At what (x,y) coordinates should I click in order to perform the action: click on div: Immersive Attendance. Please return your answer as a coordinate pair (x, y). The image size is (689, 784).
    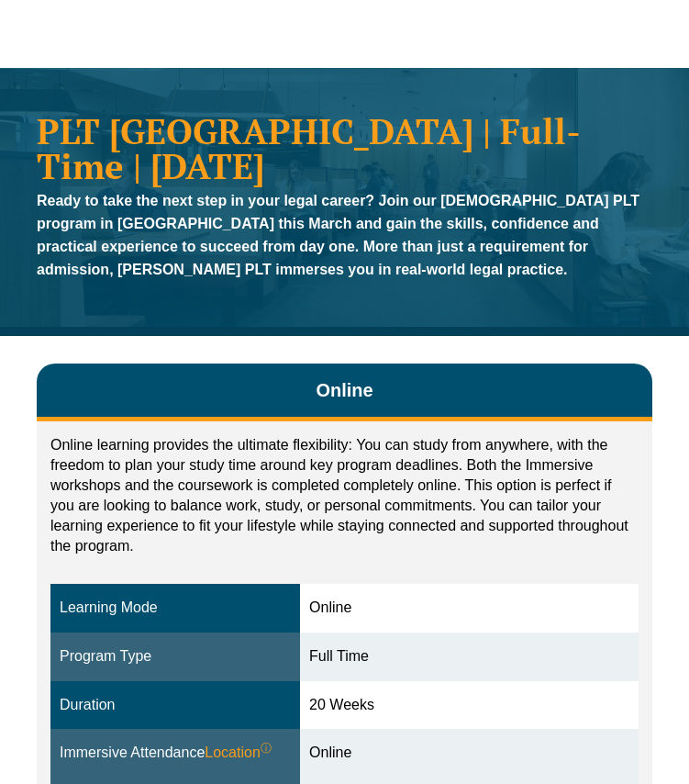
    Looking at the image, I should click on (175, 757).